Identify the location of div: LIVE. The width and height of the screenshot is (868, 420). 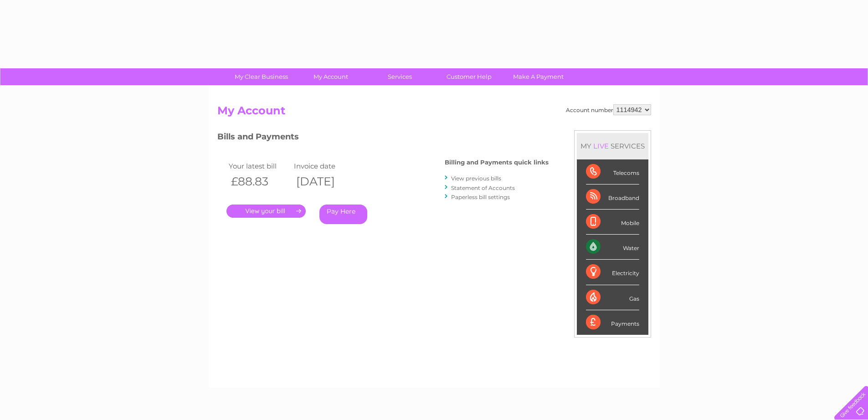
(601, 146).